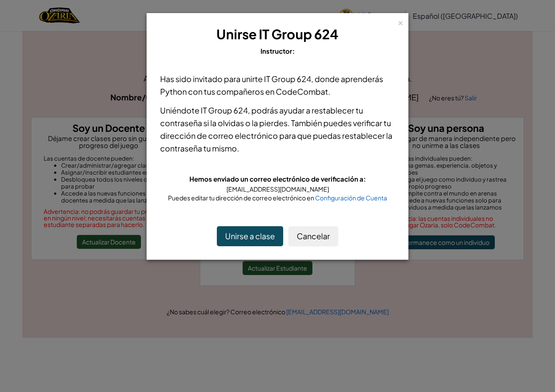 This screenshot has height=392, width=555. Describe the element at coordinates (180, 110) in the screenshot. I see `span: Uniéndote` at that location.